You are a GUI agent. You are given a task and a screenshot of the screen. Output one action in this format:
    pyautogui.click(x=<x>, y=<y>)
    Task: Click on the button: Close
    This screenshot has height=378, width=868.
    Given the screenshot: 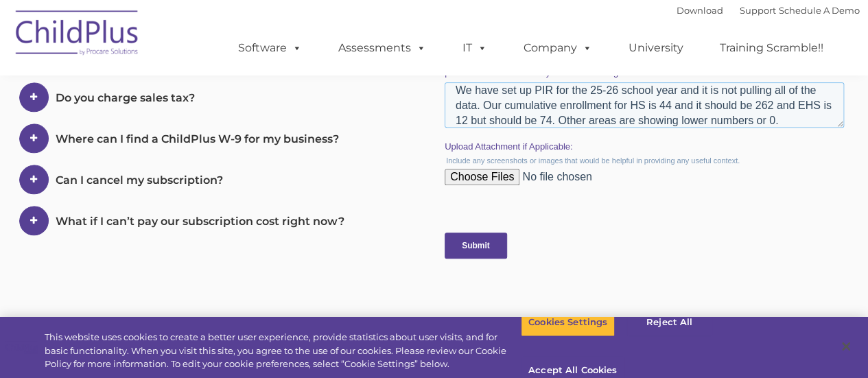 What is the action you would take?
    pyautogui.click(x=846, y=347)
    